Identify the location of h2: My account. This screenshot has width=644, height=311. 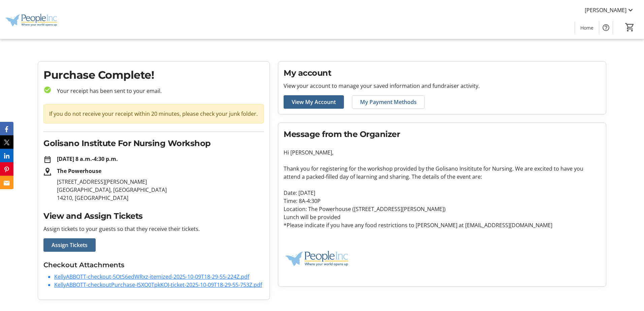
(442, 73).